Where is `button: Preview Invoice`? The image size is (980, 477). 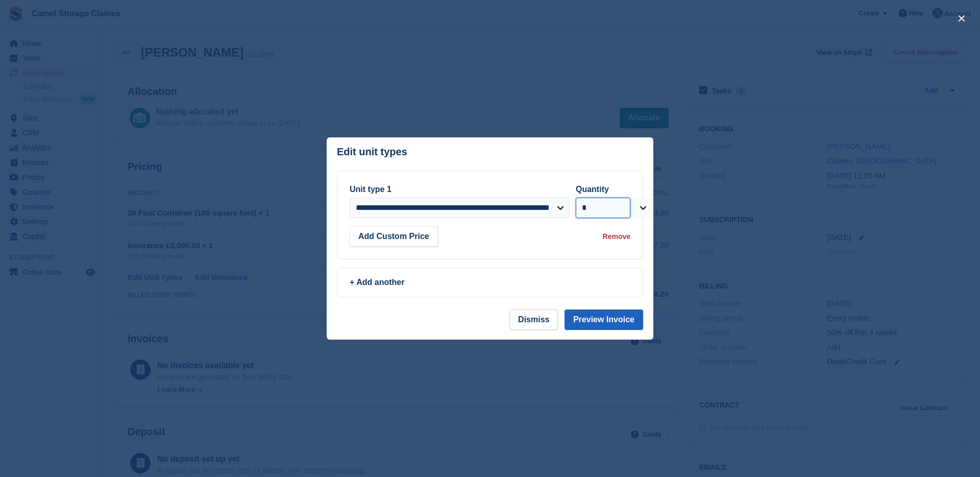
button: Preview Invoice is located at coordinates (604, 320).